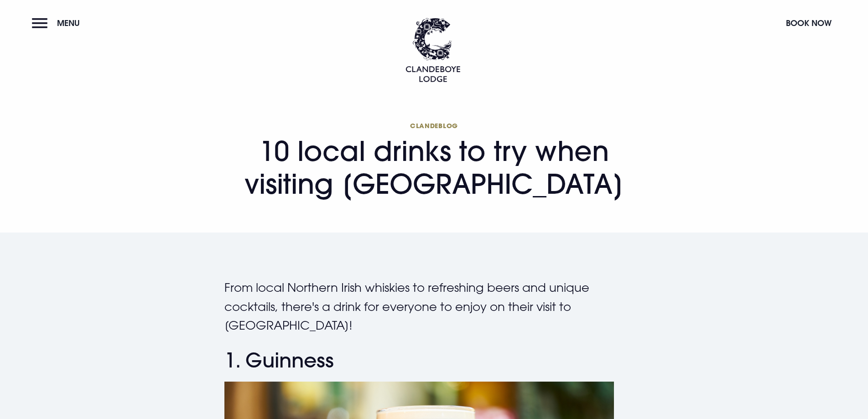 The width and height of the screenshot is (868, 419). I want to click on p: From local Northern Irish whiskies to refreshing beers and unique cocktails, there's a drink for ..., so click(434, 307).